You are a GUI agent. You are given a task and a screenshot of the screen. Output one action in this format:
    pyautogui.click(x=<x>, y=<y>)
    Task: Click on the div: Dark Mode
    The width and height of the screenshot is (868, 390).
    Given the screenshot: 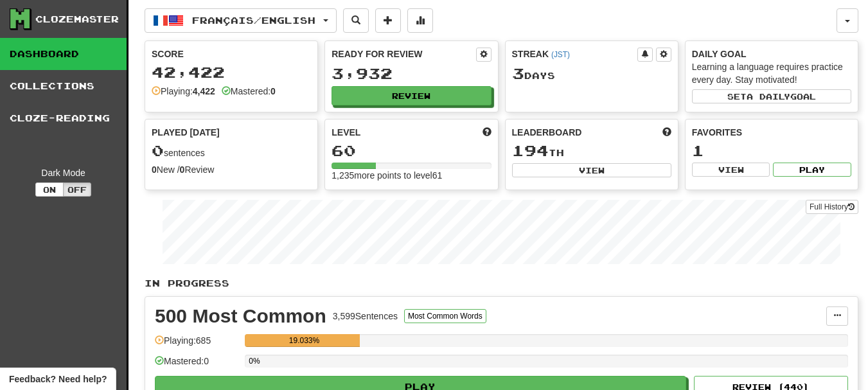 What is the action you would take?
    pyautogui.click(x=62, y=173)
    